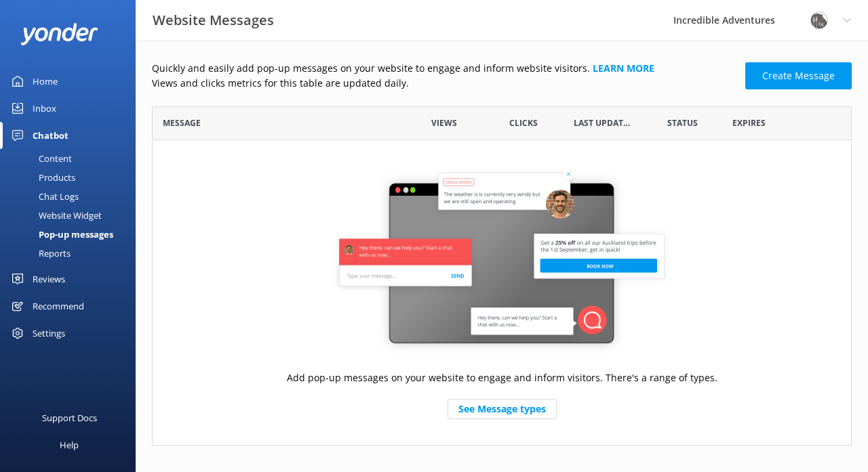 This screenshot has height=472, width=868. What do you see at coordinates (49, 333) in the screenshot?
I see `div: Settings` at bounding box center [49, 333].